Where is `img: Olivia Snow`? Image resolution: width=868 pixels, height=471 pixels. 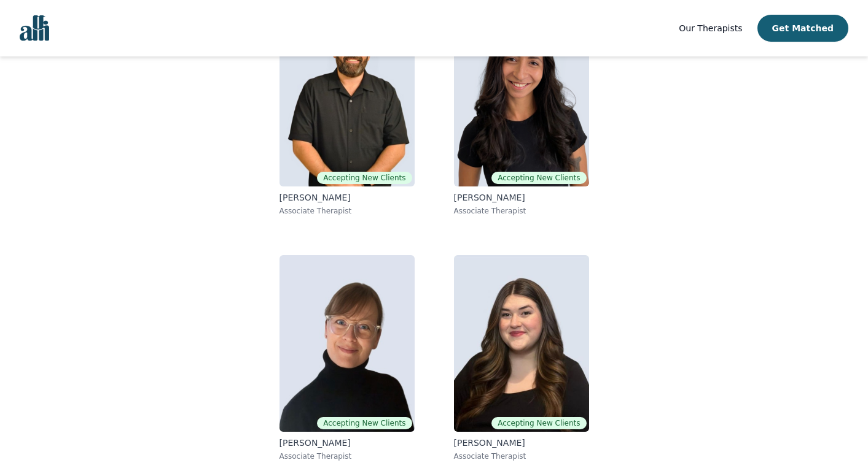
img: Olivia Snow is located at coordinates (521, 344).